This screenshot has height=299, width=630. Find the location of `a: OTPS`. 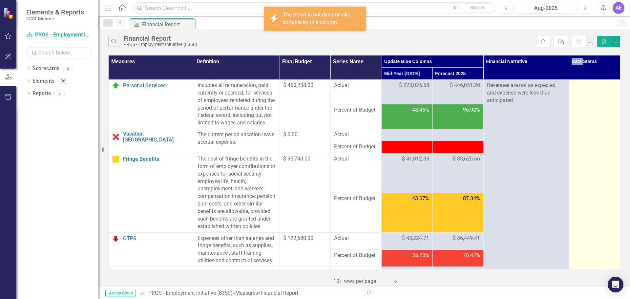

a: OTPS is located at coordinates (157, 239).